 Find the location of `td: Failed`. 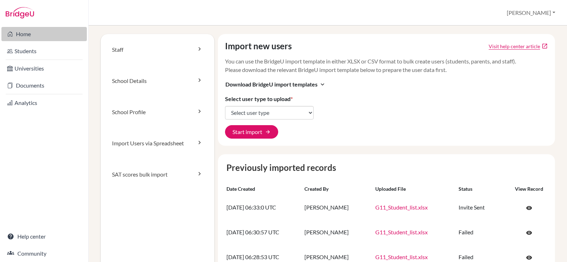

td: Failed is located at coordinates (482, 233).